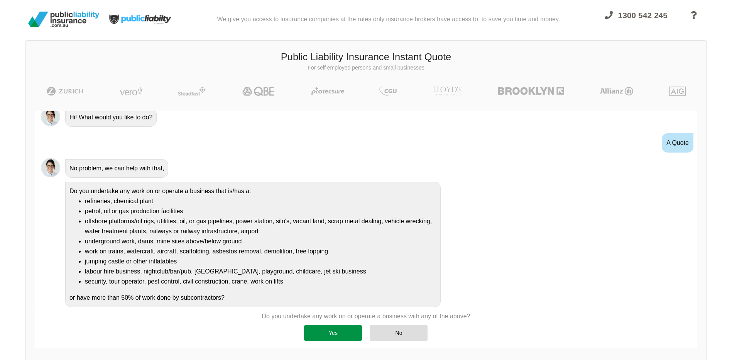 The width and height of the screenshot is (732, 360). I want to click on img: CGU | Public Liability Insurance, so click(388, 91).